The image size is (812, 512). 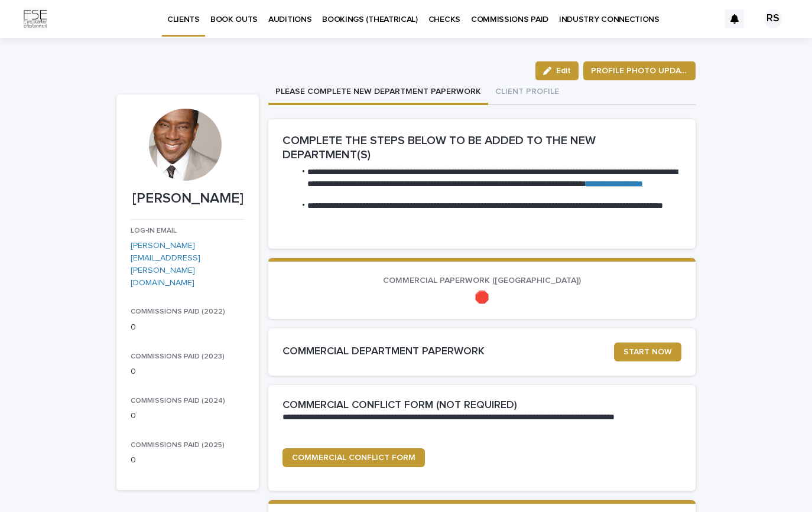 I want to click on span: COMMERCIAL CONFLICT FORM, so click(x=353, y=458).